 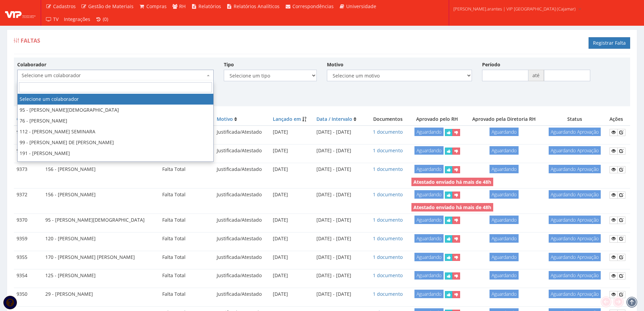 I want to click on td: 9372, so click(x=28, y=194).